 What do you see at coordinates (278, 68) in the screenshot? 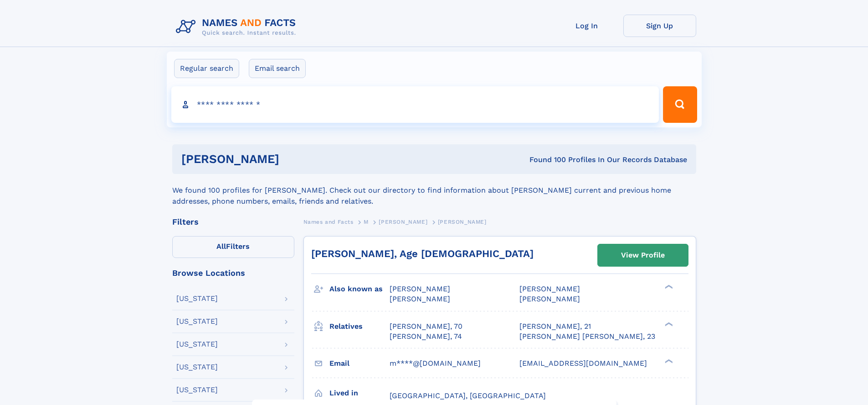
I see `label: Email search` at bounding box center [278, 68].